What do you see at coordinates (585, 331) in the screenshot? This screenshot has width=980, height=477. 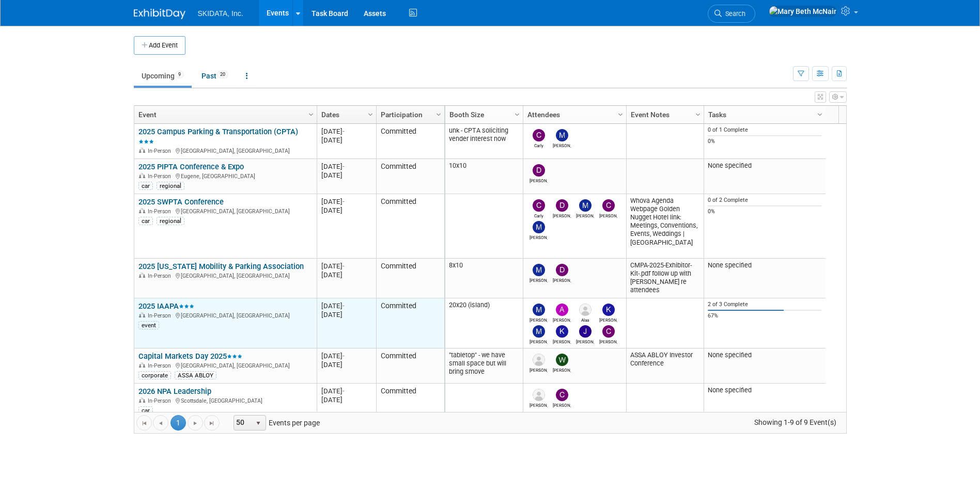 I see `img: John Keefe` at bounding box center [585, 331].